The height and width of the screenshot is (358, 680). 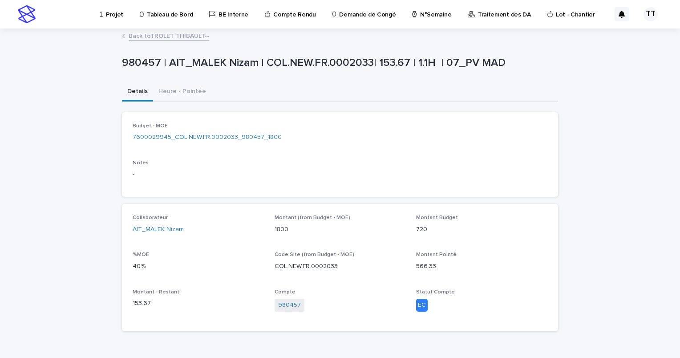 I want to click on span: Montant - Restant, so click(x=156, y=292).